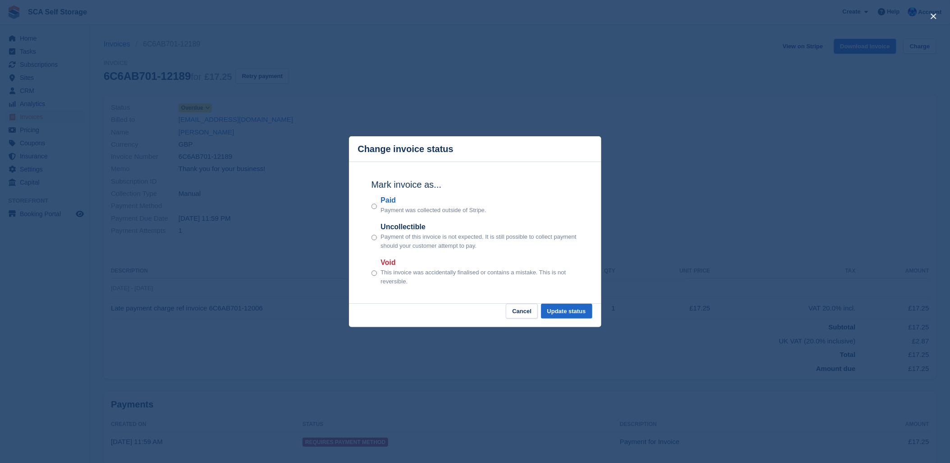 This screenshot has width=950, height=463. I want to click on button: Update status, so click(567, 311).